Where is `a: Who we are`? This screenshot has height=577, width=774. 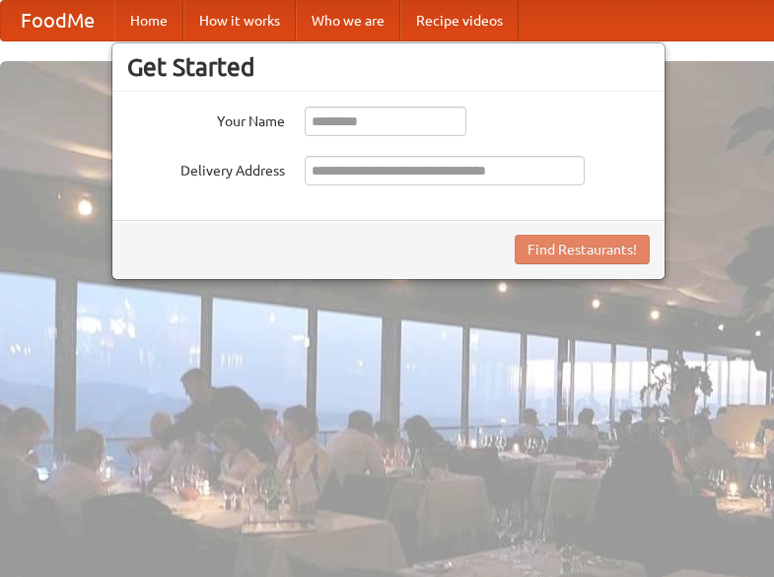 a: Who we are is located at coordinates (348, 21).